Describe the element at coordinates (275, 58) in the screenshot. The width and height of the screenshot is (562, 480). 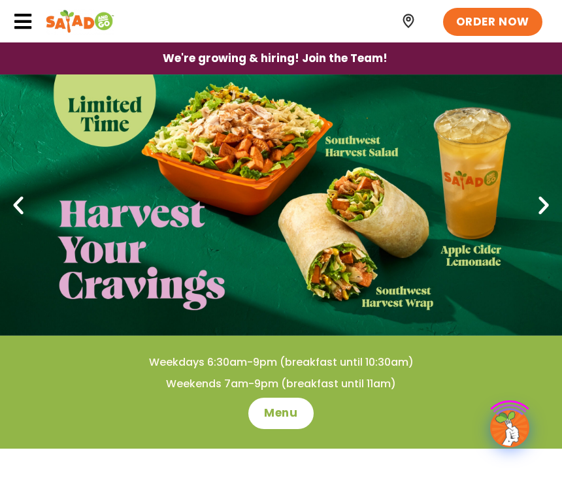
I see `a: We're growing & hiring! Join the Team!` at that location.